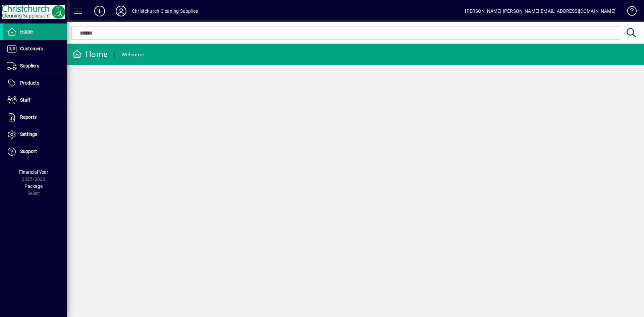 The height and width of the screenshot is (317, 644). Describe the element at coordinates (165, 11) in the screenshot. I see `div: Christchurch Cleaning Supplies` at that location.